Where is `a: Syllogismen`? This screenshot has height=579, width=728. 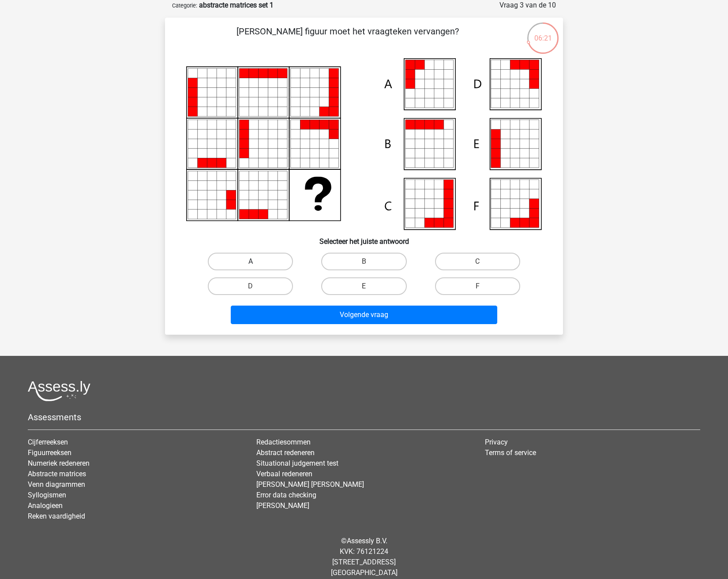 a: Syllogismen is located at coordinates (47, 494).